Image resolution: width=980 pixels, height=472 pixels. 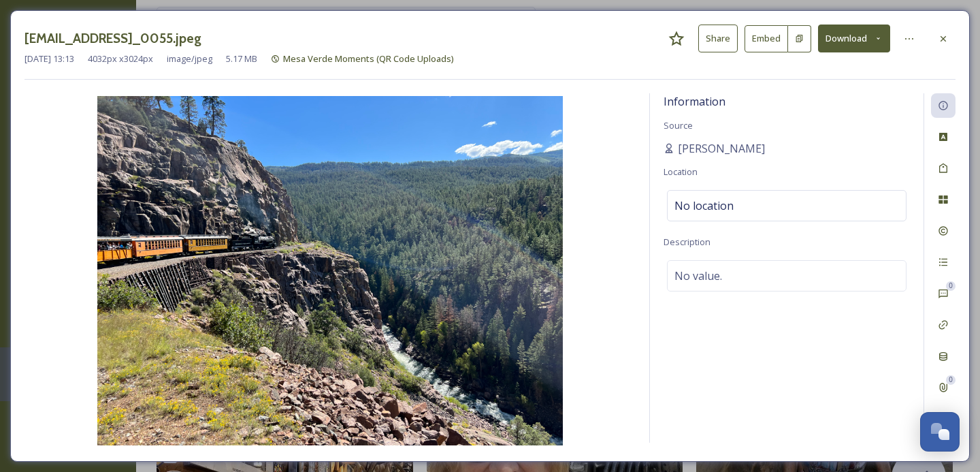 I want to click on span: Information, so click(x=694, y=101).